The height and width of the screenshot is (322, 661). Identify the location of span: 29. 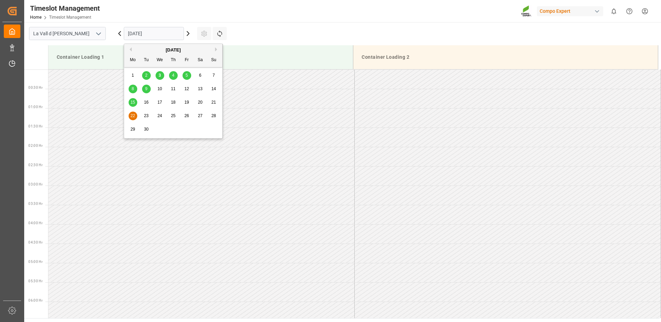
(132, 129).